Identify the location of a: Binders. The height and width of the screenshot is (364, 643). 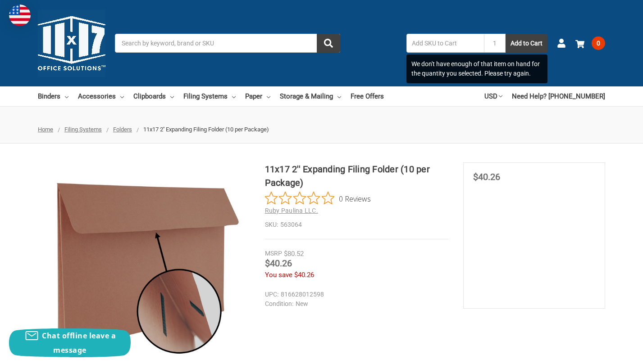
(53, 97).